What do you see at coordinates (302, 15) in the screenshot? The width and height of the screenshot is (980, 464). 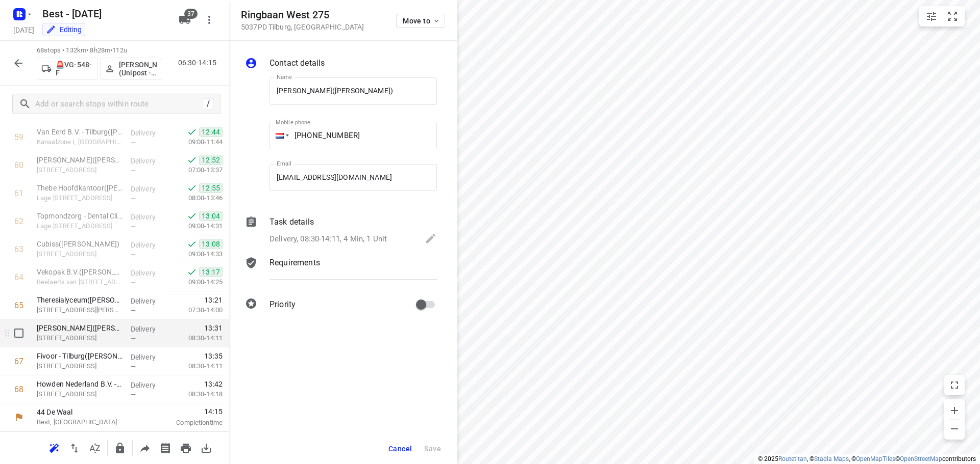 I see `h5: Ringbaan West 275` at bounding box center [302, 15].